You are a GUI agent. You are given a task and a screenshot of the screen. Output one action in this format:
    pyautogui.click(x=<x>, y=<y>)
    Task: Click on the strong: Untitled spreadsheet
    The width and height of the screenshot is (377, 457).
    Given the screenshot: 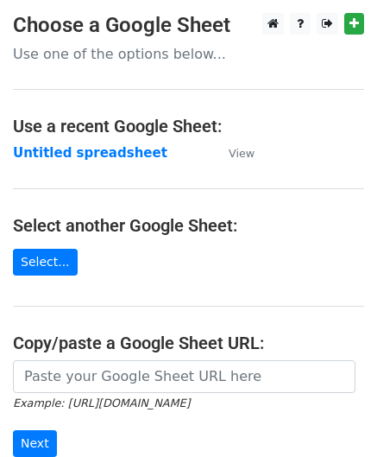 What is the action you would take?
    pyautogui.click(x=90, y=153)
    